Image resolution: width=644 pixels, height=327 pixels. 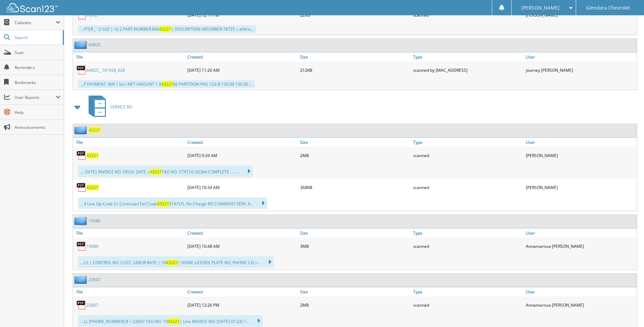 I want to click on div: ...LS | CONTROL NO. CUST. LABOR RATE | 10 | HOME LICENSE PLATE NO, PHONE 2 D +..., so click(x=176, y=262).